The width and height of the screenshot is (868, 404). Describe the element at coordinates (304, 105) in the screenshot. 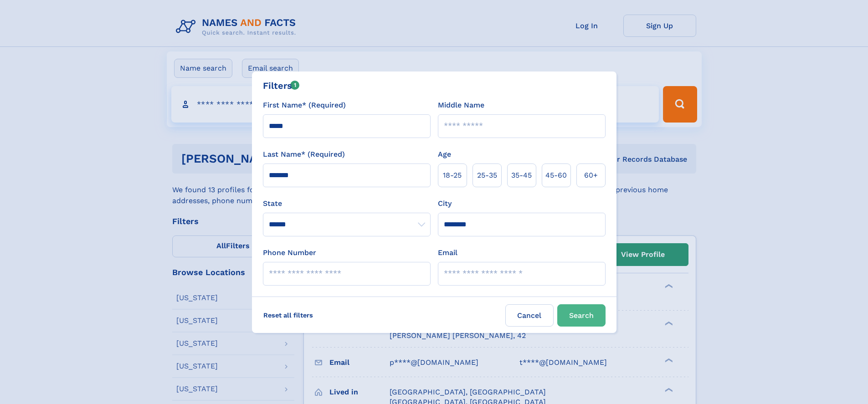

I see `label: First Name* (Required)` at that location.